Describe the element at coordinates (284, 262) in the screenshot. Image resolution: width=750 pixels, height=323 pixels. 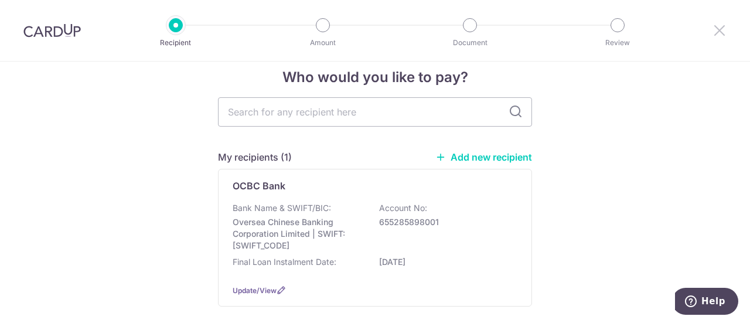
I see `p: Final Loan Instalment Date:` at that location.